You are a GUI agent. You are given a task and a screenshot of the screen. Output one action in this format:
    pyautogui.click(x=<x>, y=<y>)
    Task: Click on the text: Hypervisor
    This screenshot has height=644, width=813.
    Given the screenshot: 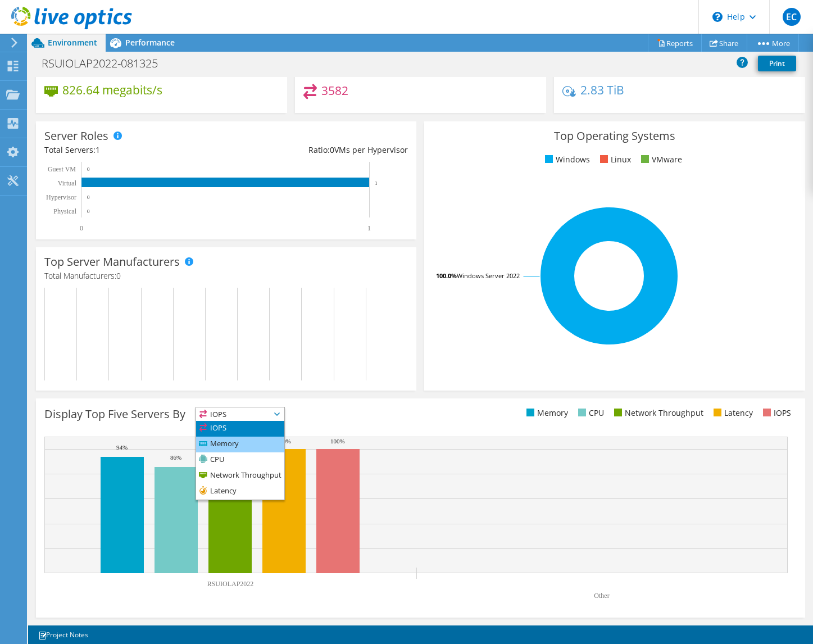 What is the action you would take?
    pyautogui.click(x=61, y=197)
    